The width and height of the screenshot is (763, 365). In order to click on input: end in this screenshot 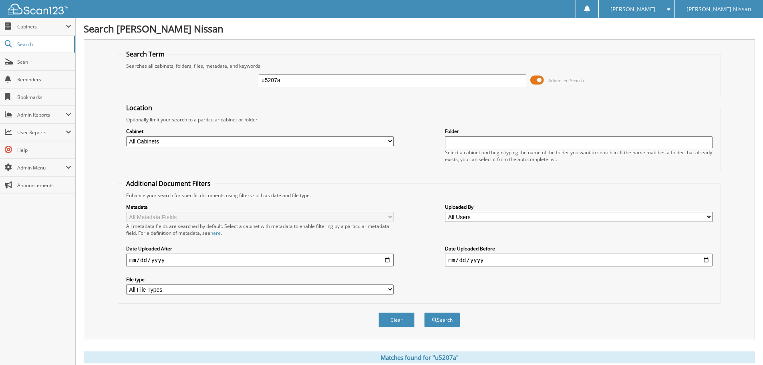, I will do `click(579, 260)`.